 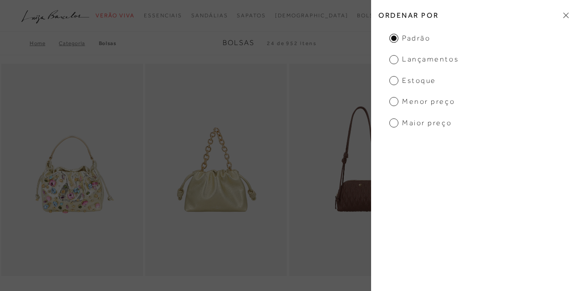 I want to click on span: Maior preço, so click(x=420, y=123).